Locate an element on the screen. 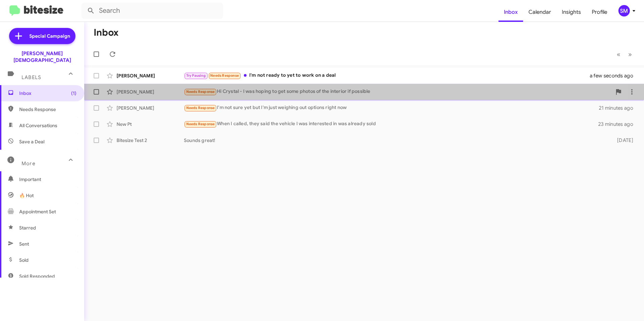 Image resolution: width=644 pixels, height=321 pixels. input: Search is located at coordinates (152, 11).